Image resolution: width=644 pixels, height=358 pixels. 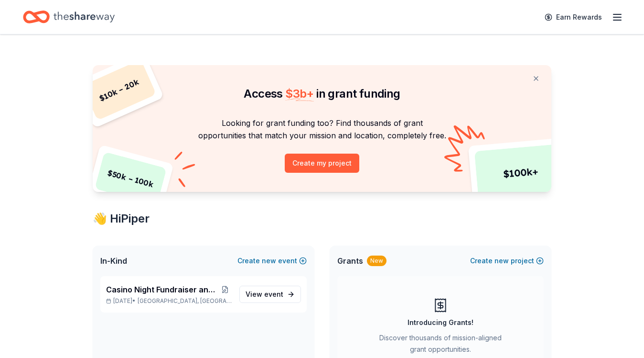 I want to click on span: Access in grant funding, so click(x=322, y=93).